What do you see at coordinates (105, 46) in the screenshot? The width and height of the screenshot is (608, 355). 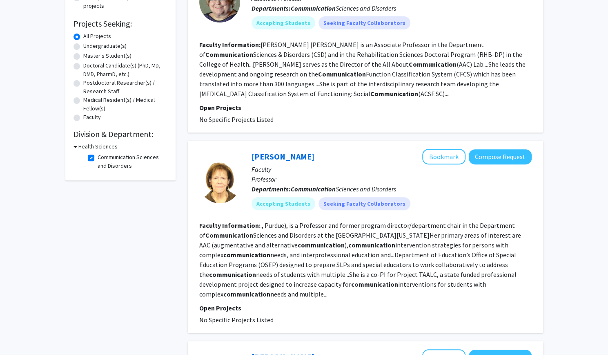 I see `label: Undergraduate(s)` at bounding box center [105, 46].